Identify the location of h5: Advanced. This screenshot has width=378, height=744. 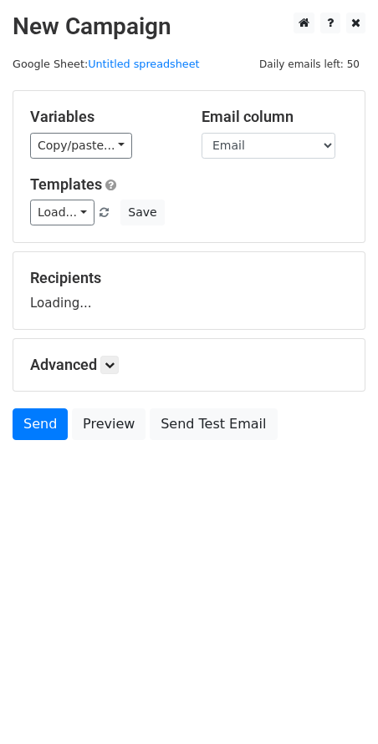
(189, 365).